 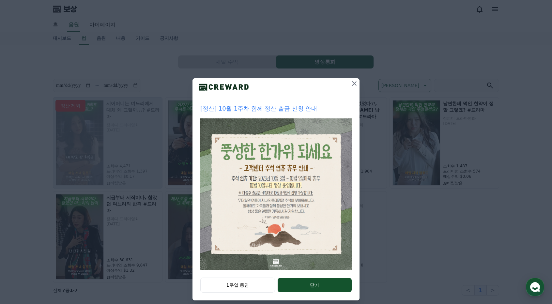 What do you see at coordinates (105, 219) in the screenshot?
I see `span: 설정` at bounding box center [105, 219].